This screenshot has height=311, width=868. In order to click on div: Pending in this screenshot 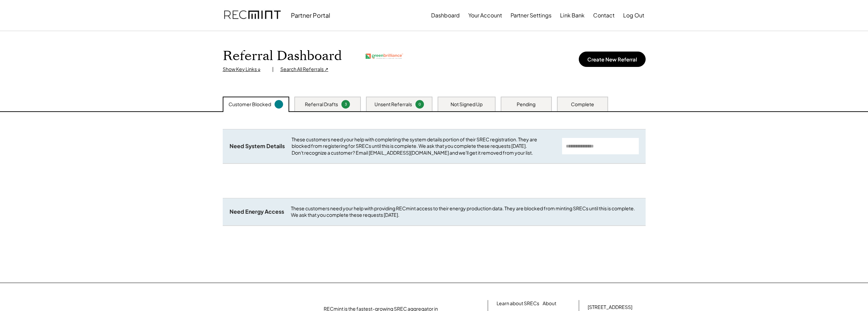, I will do `click(526, 104)`.